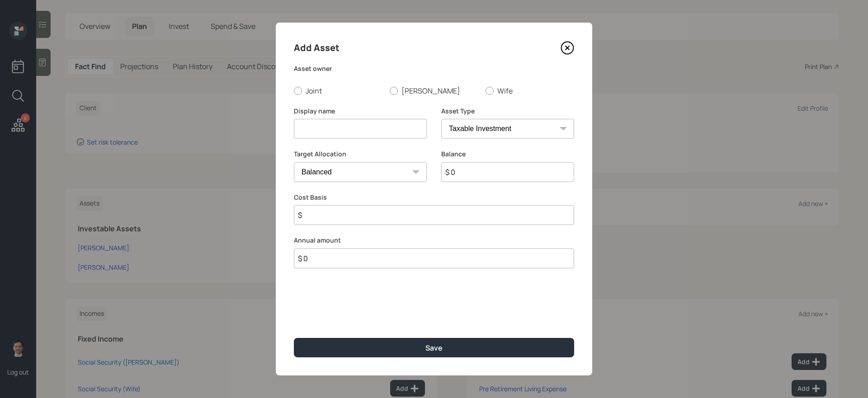 This screenshot has width=868, height=398. I want to click on label: Target Allocation, so click(360, 154).